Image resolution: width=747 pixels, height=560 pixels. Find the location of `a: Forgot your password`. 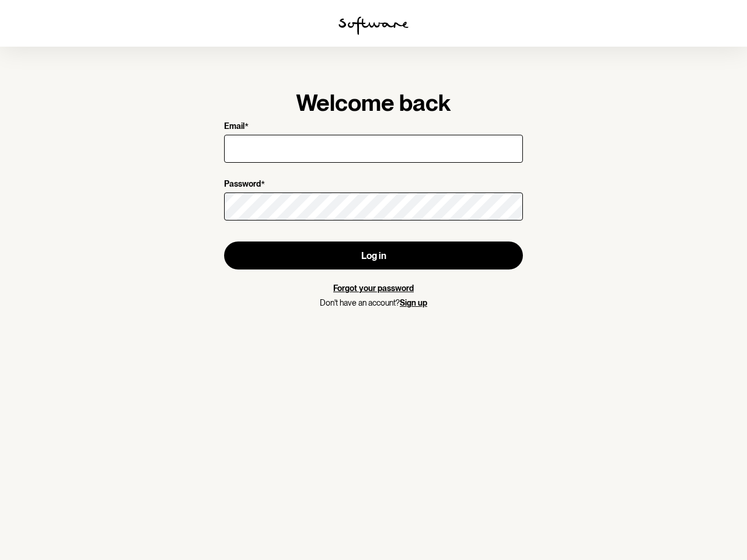

a: Forgot your password is located at coordinates (373, 288).